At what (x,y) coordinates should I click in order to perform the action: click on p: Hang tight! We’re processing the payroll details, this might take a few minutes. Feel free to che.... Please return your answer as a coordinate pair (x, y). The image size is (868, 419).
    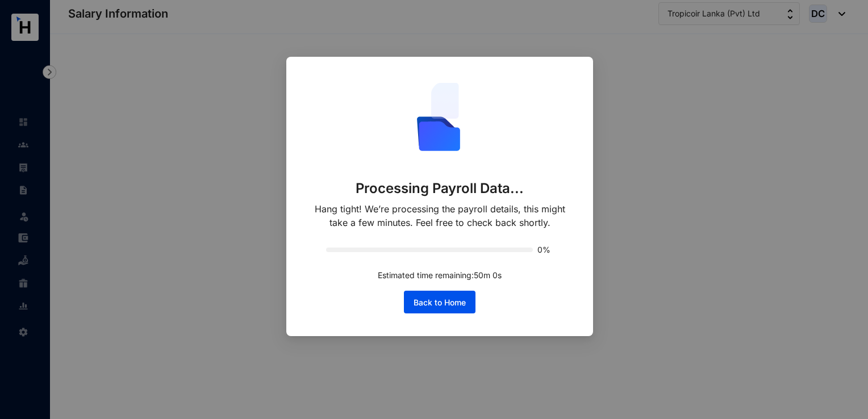
    Looking at the image, I should click on (440, 216).